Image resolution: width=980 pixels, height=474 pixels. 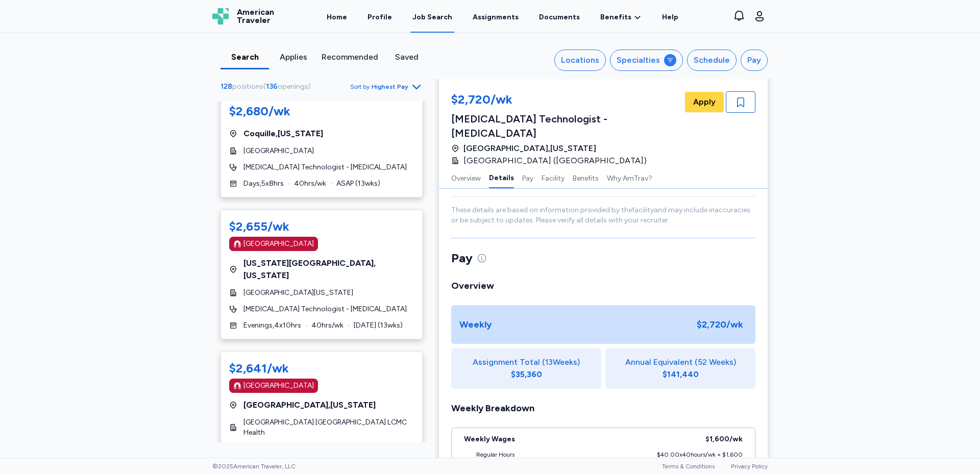 I want to click on span: positions, so click(x=248, y=86).